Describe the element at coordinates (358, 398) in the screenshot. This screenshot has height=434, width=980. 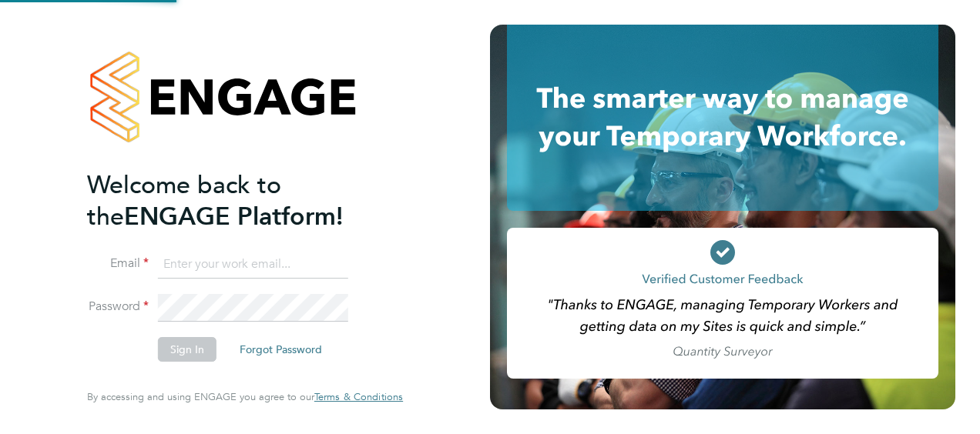
I see `a: Terms & Conditions` at that location.